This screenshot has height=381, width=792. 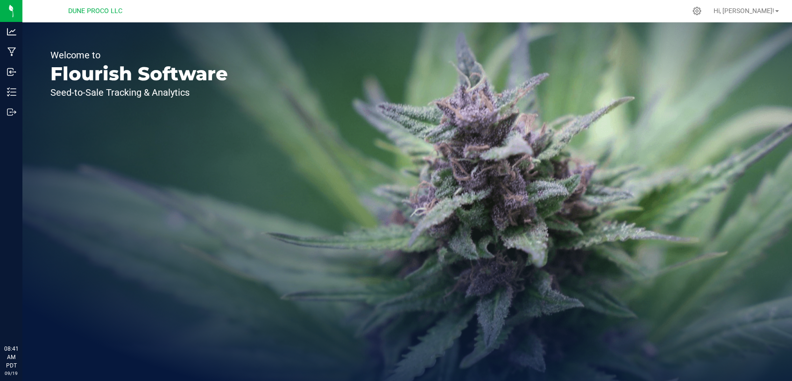 What do you see at coordinates (12, 92) in the screenshot?
I see `inline-svg: Inventory` at bounding box center [12, 92].